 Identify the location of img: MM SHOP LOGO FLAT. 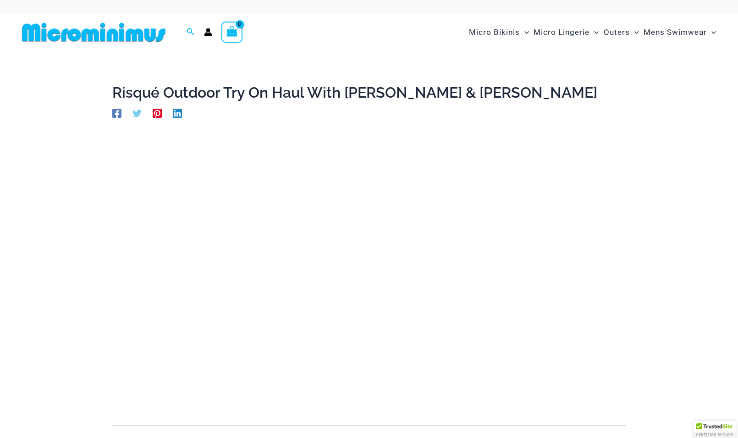
(94, 32).